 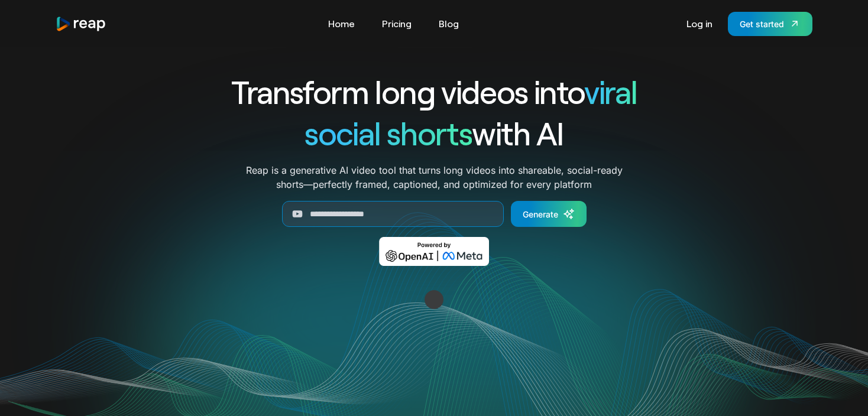 I want to click on a: home, so click(x=81, y=24).